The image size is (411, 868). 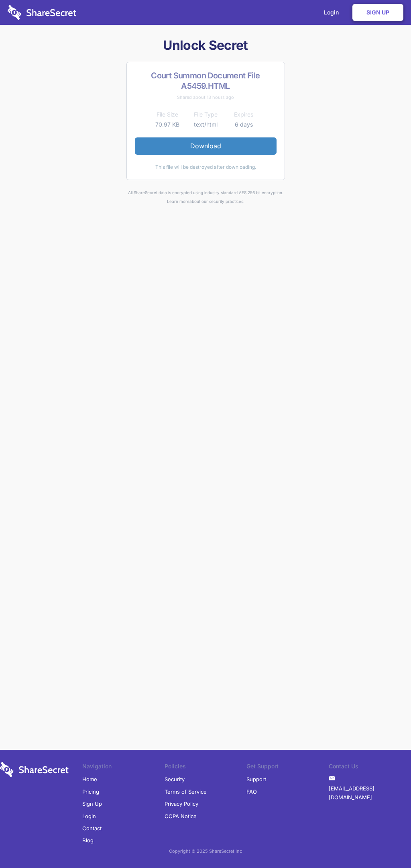 What do you see at coordinates (167, 125) in the screenshot?
I see `td: 70.97 KB` at bounding box center [167, 125].